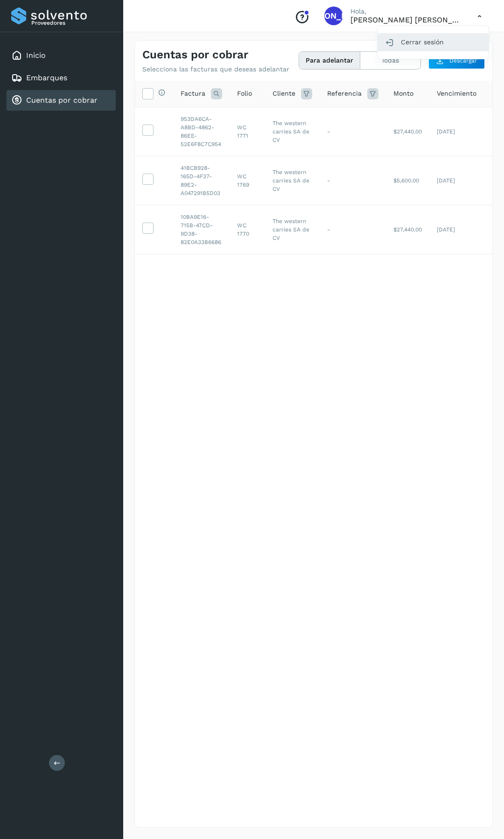 The width and height of the screenshot is (504, 839). What do you see at coordinates (61, 100) in the screenshot?
I see `div: Cuentas por cobrar` at bounding box center [61, 100].